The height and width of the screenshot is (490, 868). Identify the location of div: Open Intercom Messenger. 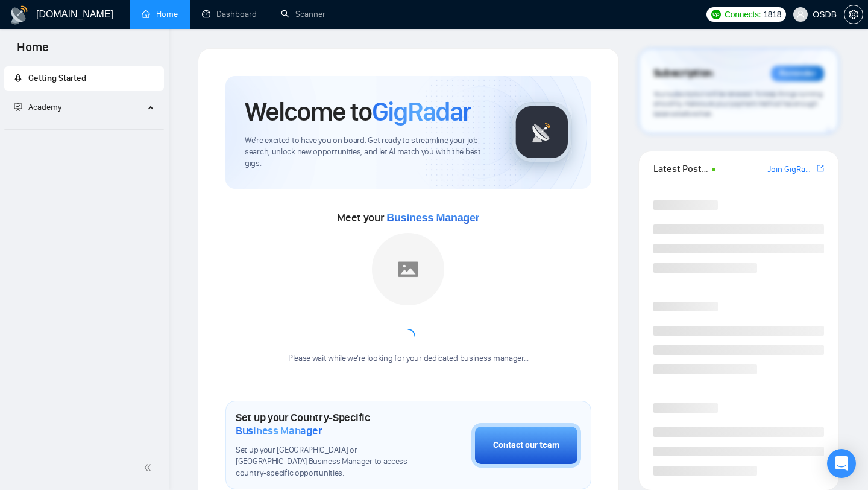
(841, 463).